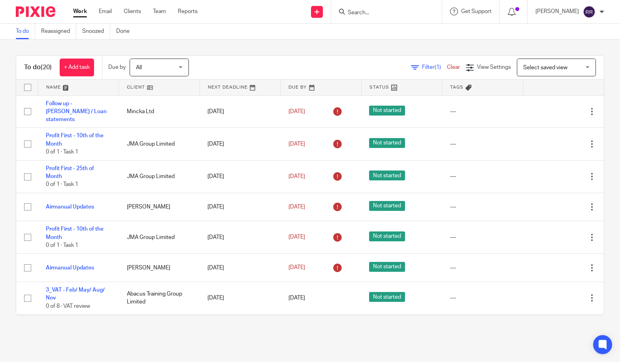 The image size is (620, 362). I want to click on a: + Add task, so click(77, 67).